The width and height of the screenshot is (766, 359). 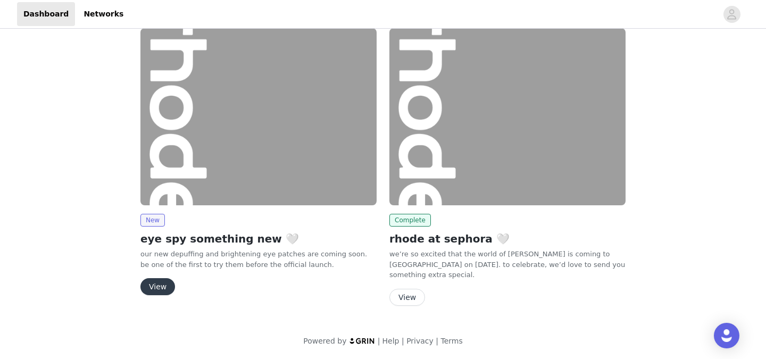 I want to click on img: logo, so click(x=362, y=340).